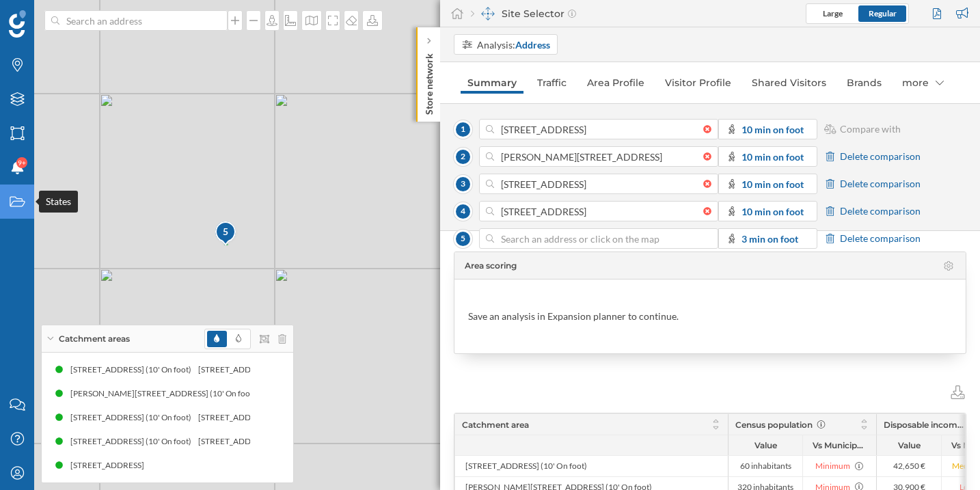  What do you see at coordinates (524, 13) in the screenshot?
I see `div: Site Selector` at bounding box center [524, 13].